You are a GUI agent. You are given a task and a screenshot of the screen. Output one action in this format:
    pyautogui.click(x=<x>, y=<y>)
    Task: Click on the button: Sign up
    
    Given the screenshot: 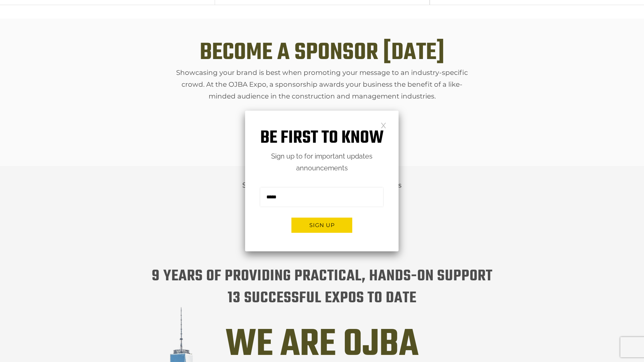 What is the action you would take?
    pyautogui.click(x=322, y=225)
    